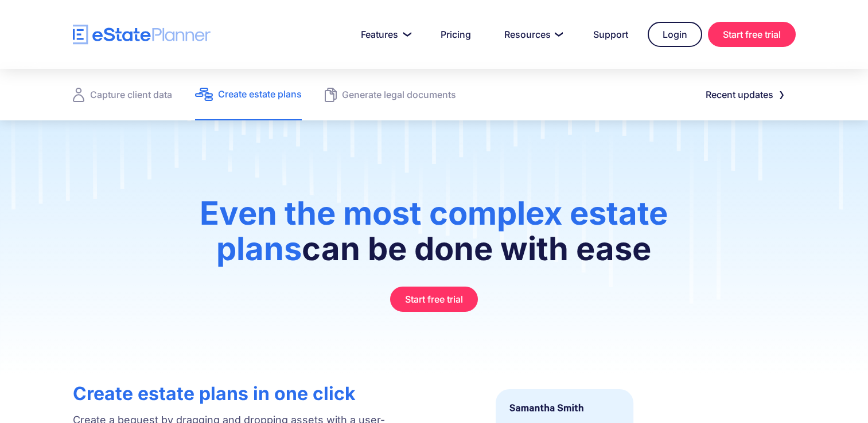 The height and width of the screenshot is (423, 868). Describe the element at coordinates (390, 95) in the screenshot. I see `a: Generate legal documents` at that location.